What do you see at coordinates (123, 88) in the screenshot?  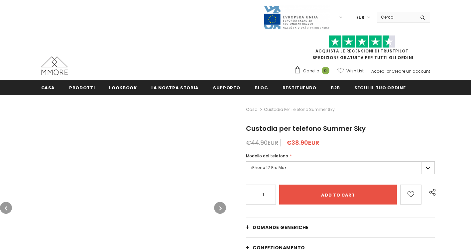 I see `span: Lookbook` at bounding box center [123, 88].